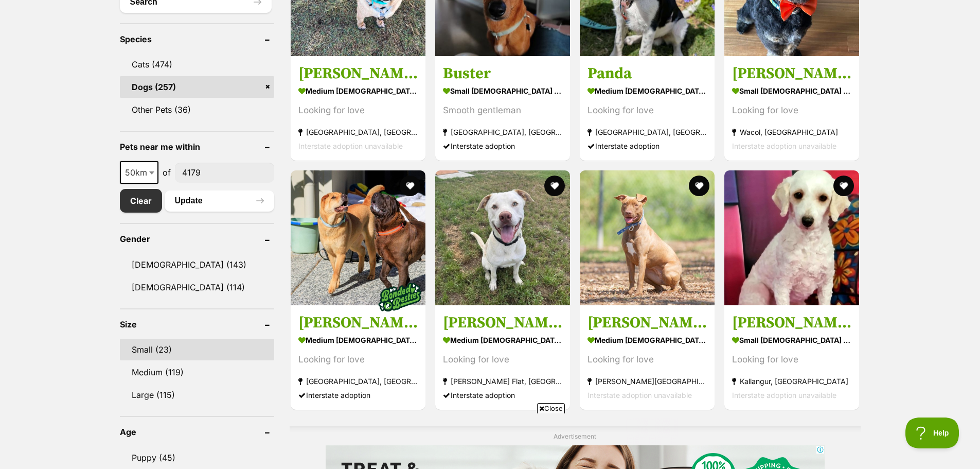  Describe the element at coordinates (197, 324) in the screenshot. I see `header: Size` at that location.